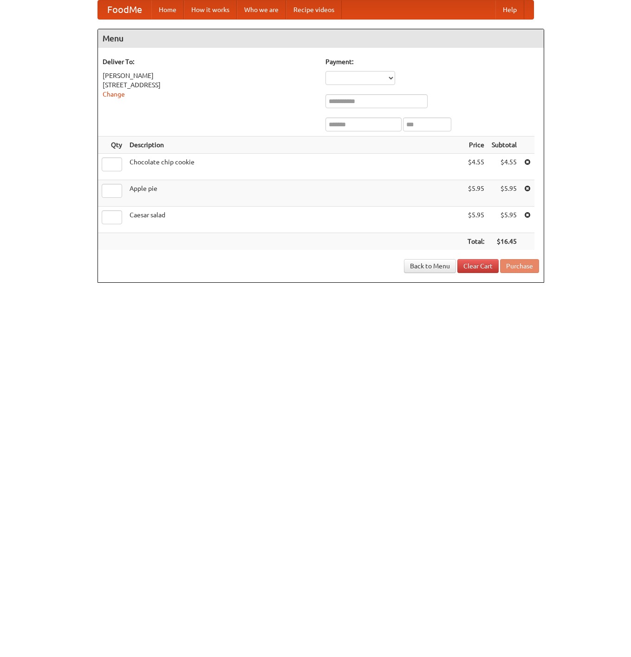 The image size is (631, 657). Describe the element at coordinates (504, 241) in the screenshot. I see `th: $16.45` at that location.